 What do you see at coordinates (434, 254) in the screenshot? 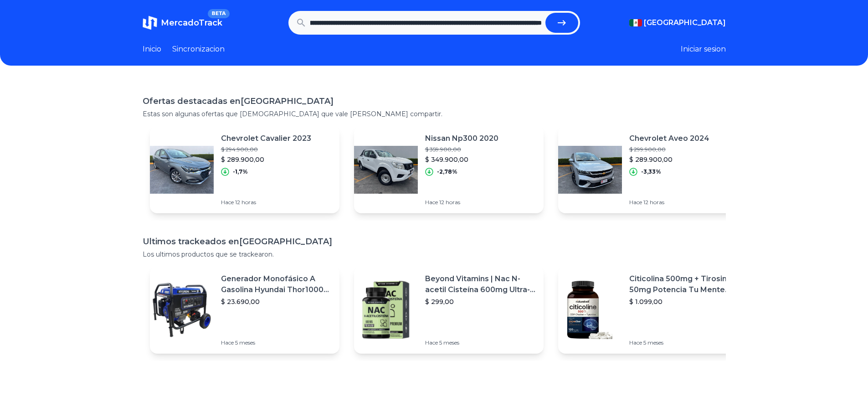
I see `p: Los ultimos productos que se trackearon.` at bounding box center [434, 254].